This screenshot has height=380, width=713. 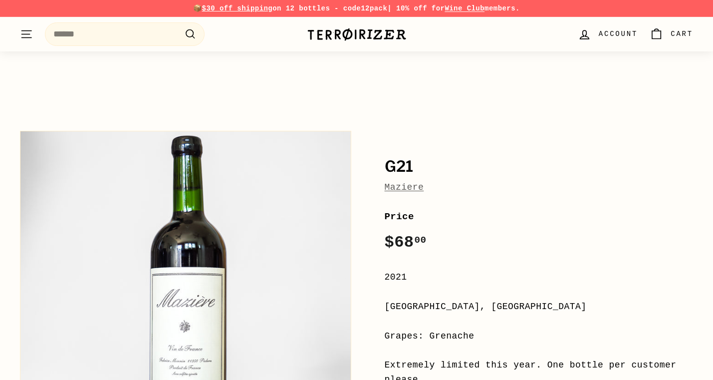 I want to click on a: Cart, so click(x=671, y=34).